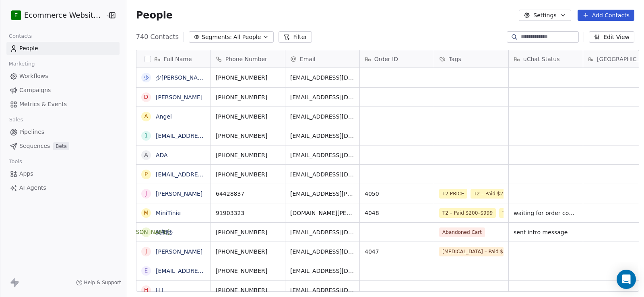  I want to click on span: 4047, so click(397, 252).